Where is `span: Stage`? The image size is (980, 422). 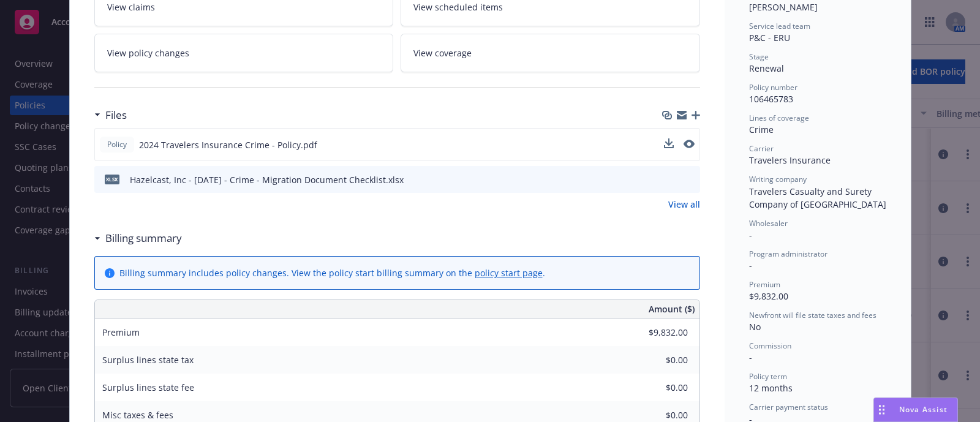
span: Stage is located at coordinates (758, 56).